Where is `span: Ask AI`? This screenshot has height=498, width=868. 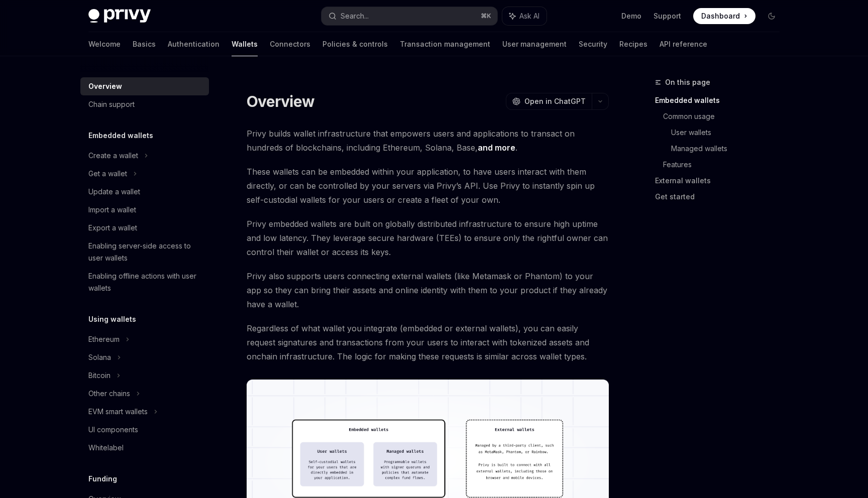 span: Ask AI is located at coordinates (529, 16).